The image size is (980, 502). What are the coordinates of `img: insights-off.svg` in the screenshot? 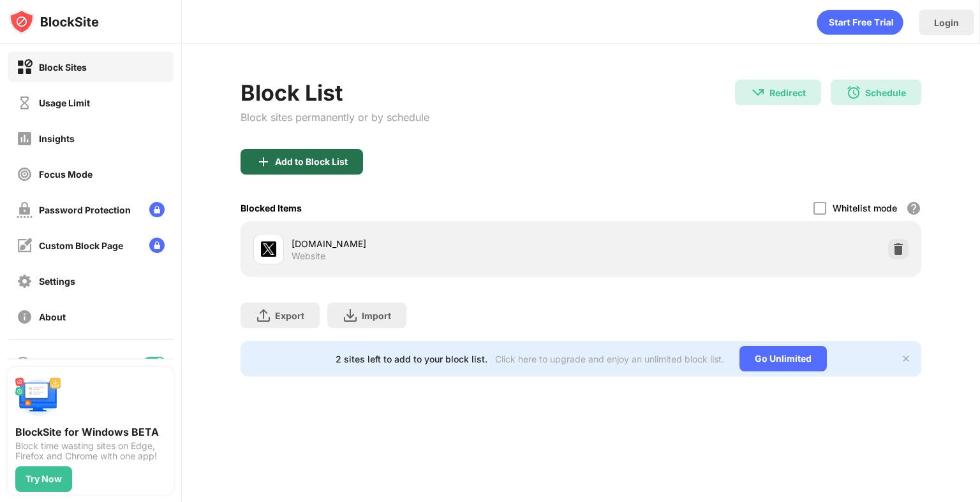 It's located at (25, 138).